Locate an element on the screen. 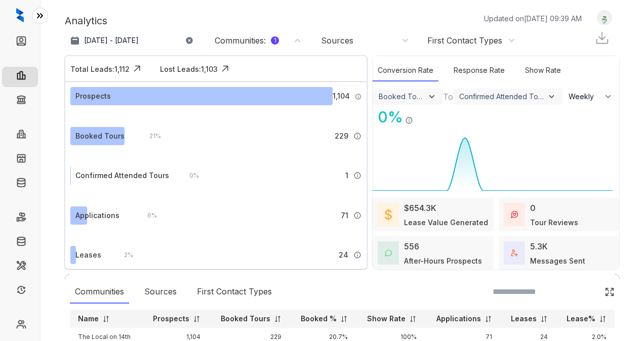 The image size is (644, 341). li: Move Outs is located at coordinates (20, 243).